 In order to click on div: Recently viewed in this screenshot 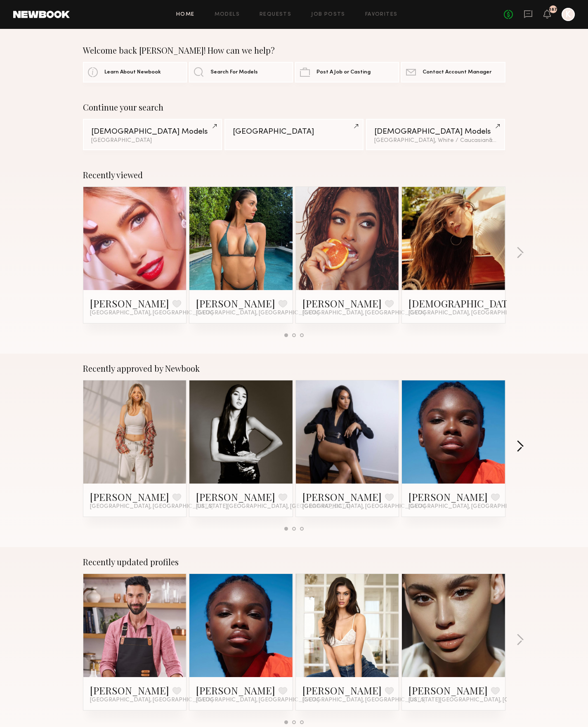, I will do `click(294, 175)`.